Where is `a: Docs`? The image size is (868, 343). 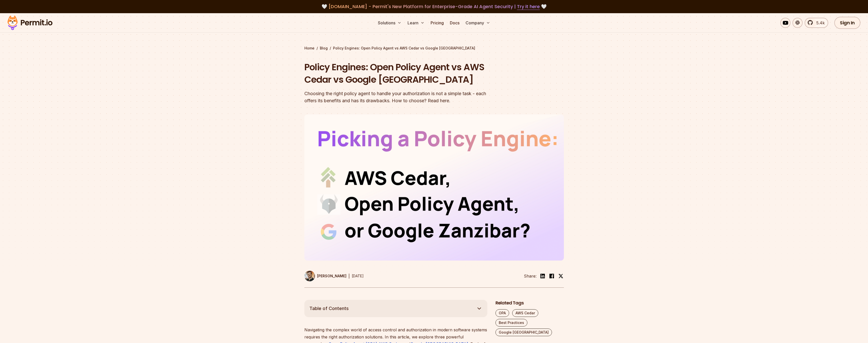 a: Docs is located at coordinates (454, 23).